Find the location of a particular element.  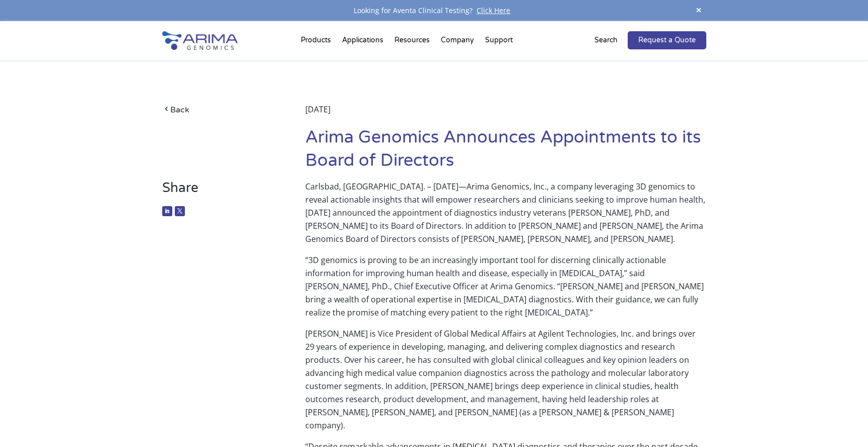

h3: Share is located at coordinates (219, 192).